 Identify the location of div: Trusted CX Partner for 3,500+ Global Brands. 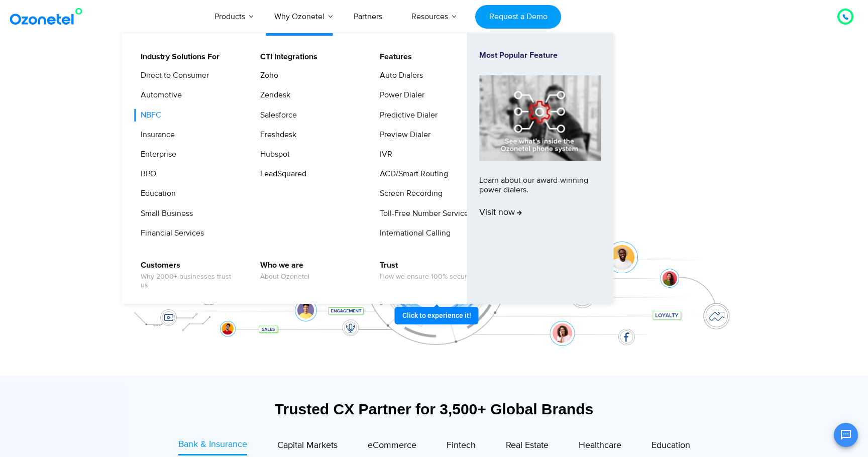
(434, 409).